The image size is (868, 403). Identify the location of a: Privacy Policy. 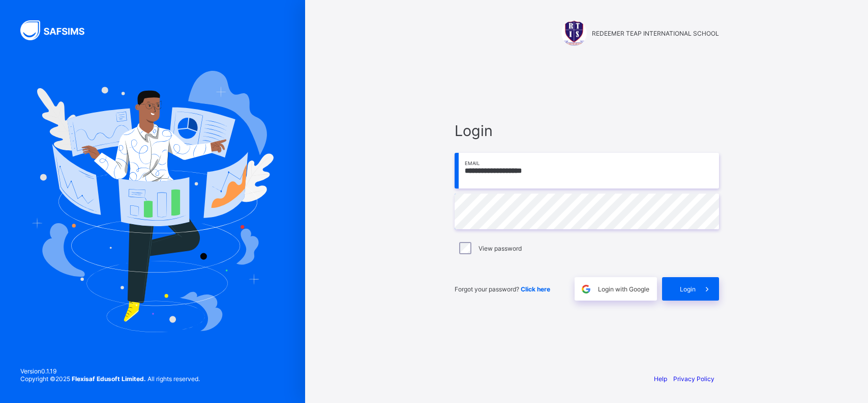
(694, 378).